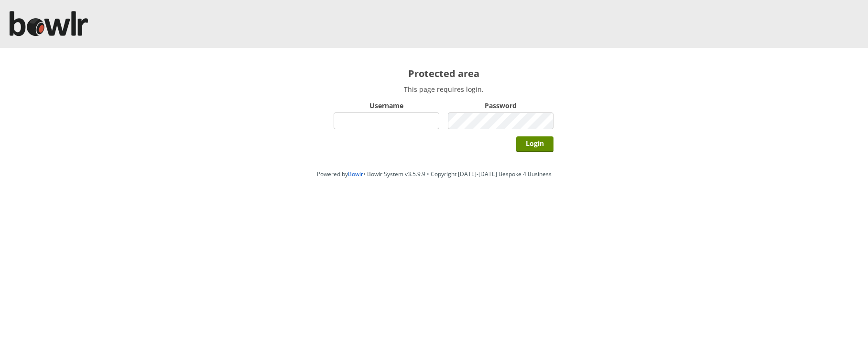 Image resolution: width=868 pixels, height=357 pixels. What do you see at coordinates (501, 105) in the screenshot?
I see `label: Password` at bounding box center [501, 105].